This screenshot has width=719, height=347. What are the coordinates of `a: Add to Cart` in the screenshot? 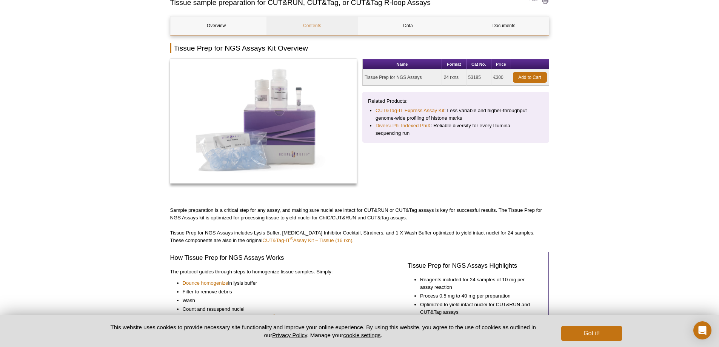 It's located at (530, 77).